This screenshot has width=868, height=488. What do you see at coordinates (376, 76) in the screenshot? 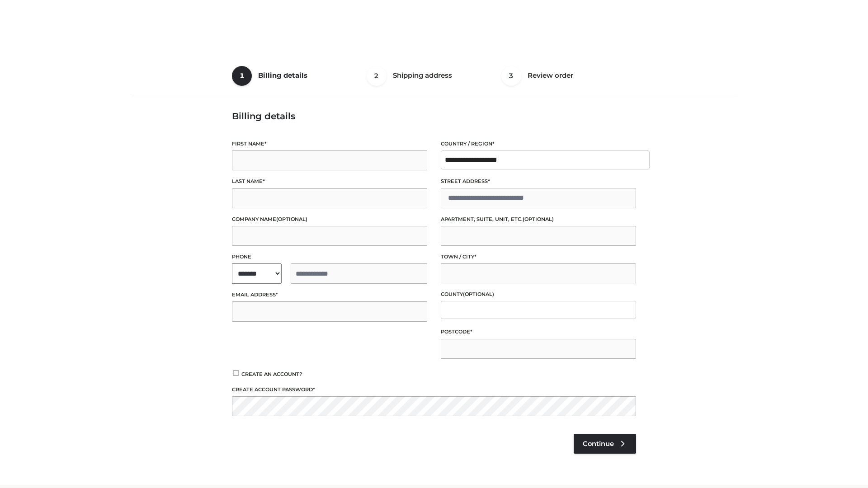
I see `span: 2` at bounding box center [376, 76].